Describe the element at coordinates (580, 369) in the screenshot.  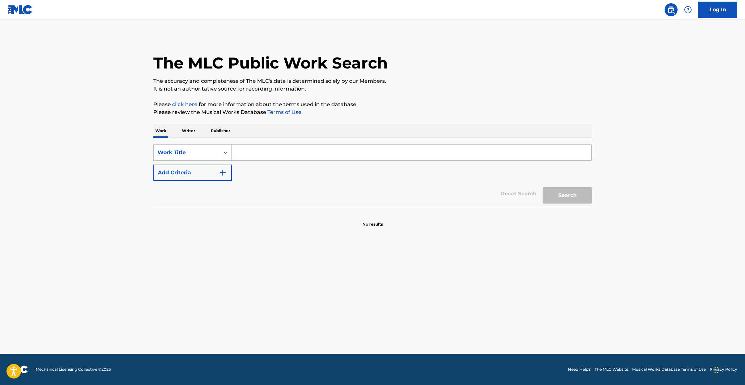
I see `a: Need Help?` at that location.